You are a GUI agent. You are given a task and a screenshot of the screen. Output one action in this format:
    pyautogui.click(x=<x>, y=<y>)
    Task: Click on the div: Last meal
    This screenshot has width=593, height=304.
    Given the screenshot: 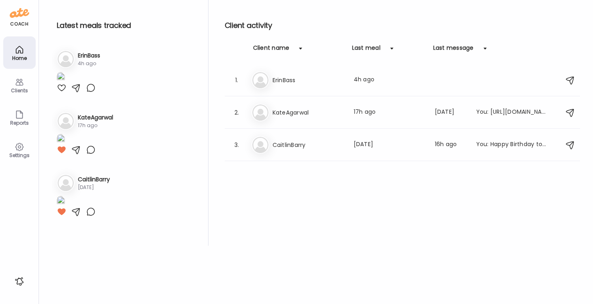 What is the action you would take?
    pyautogui.click(x=366, y=50)
    